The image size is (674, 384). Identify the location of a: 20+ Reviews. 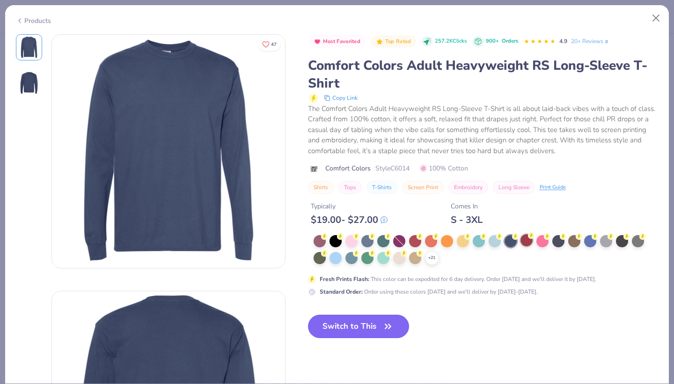
(590, 41).